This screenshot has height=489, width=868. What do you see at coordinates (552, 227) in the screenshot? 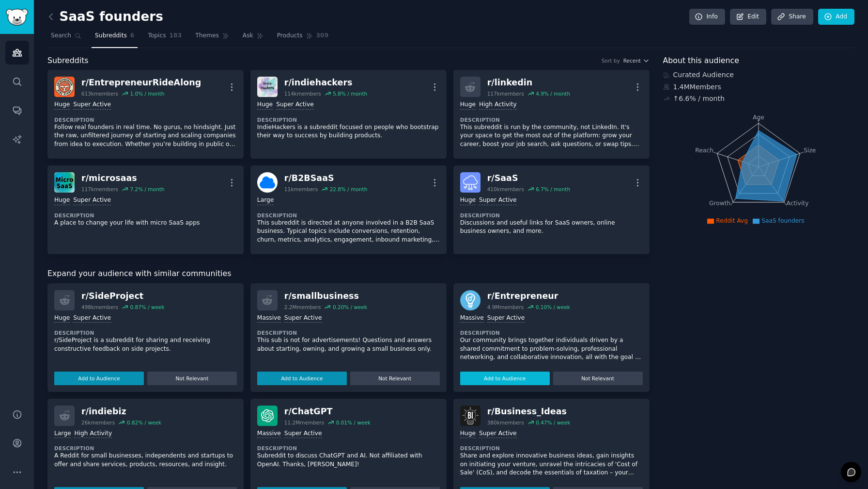
I see `p: Discussions and useful links for SaaS owners, online business owners, and more.` at bounding box center [552, 227].